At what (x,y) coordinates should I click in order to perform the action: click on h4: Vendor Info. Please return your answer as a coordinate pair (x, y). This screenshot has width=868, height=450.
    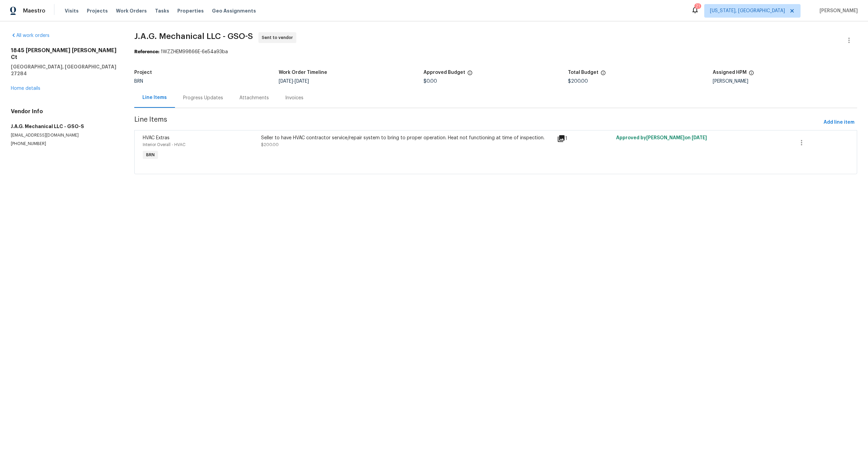
    Looking at the image, I should click on (65, 112).